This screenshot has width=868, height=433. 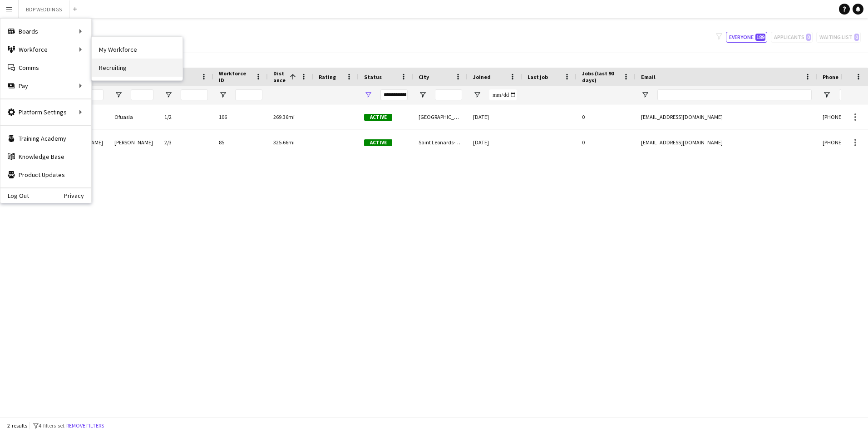 What do you see at coordinates (280, 77) in the screenshot?
I see `span: Distance` at bounding box center [280, 77].